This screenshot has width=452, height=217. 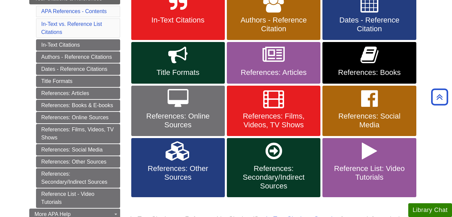 What do you see at coordinates (178, 173) in the screenshot?
I see `span: References: Other Sources` at bounding box center [178, 173].